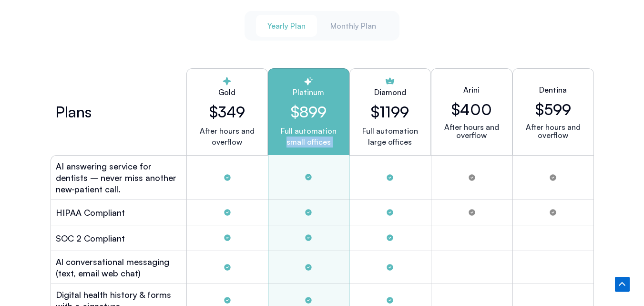 Image resolution: width=644 pixels, height=306 pixels. Describe the element at coordinates (309, 112) in the screenshot. I see `h2: $899` at that location.